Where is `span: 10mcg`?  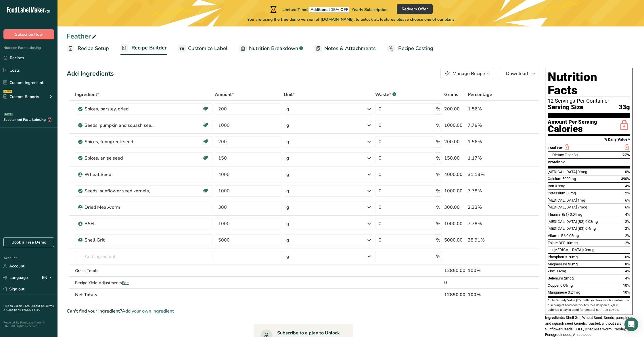 span: 10mcg is located at coordinates (572, 243).